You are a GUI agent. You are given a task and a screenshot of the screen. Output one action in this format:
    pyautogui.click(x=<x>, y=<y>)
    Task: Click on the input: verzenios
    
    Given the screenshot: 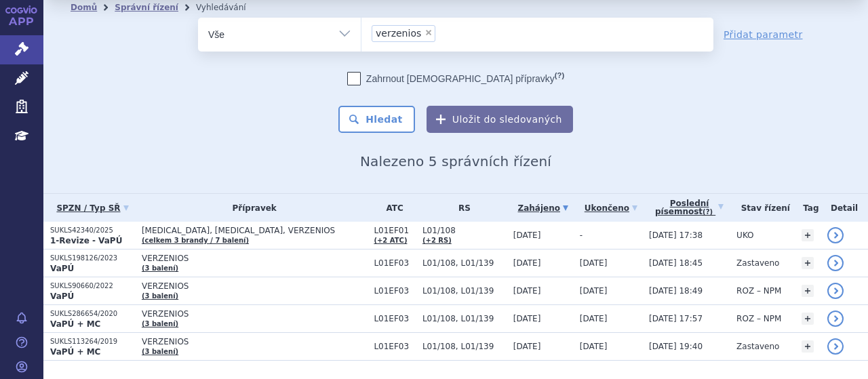 What is the action you would take?
    pyautogui.click(x=443, y=32)
    